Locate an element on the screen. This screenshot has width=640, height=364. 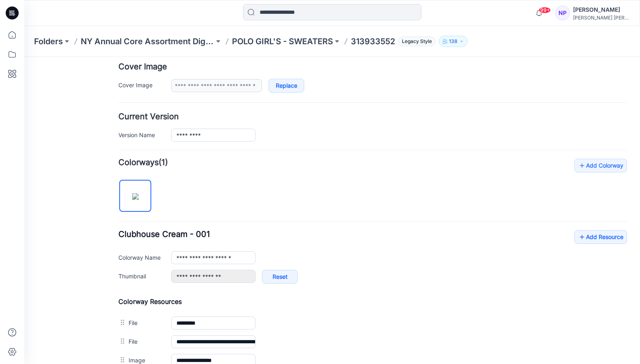
a: Add Colorway is located at coordinates (577, 109).